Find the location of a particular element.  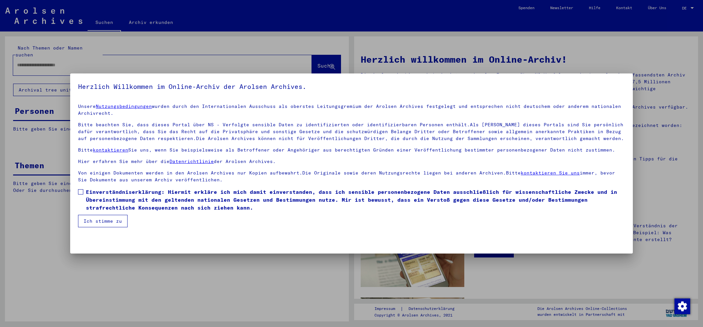

p: Bitte beachten Sie, dass dieses Portal über NS - Verfolgte sensible Daten zu identifizierten oder... is located at coordinates (351, 132).